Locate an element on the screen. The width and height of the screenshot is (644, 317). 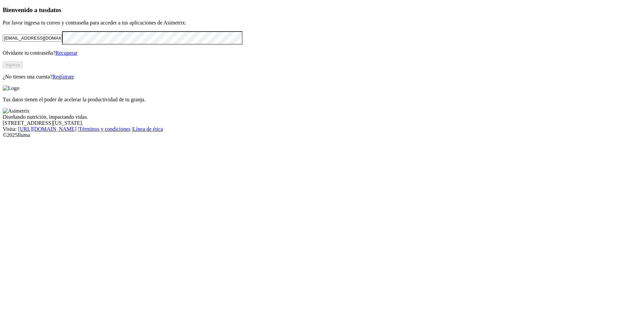
button: Ingresa is located at coordinates (13, 65).